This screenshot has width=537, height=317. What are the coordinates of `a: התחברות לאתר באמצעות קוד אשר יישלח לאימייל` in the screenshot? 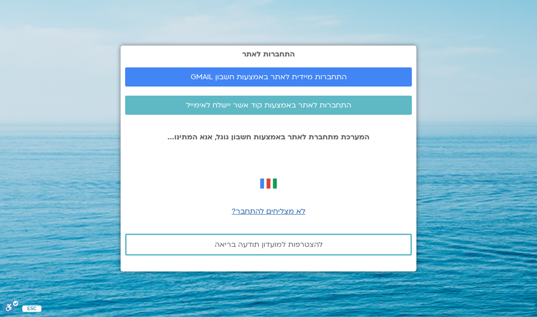 It's located at (269, 105).